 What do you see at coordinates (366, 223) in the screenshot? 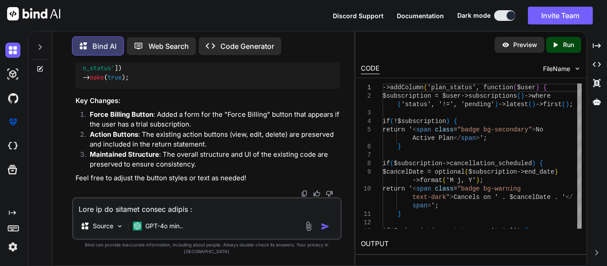
I see `div: 12` at bounding box center [366, 223].